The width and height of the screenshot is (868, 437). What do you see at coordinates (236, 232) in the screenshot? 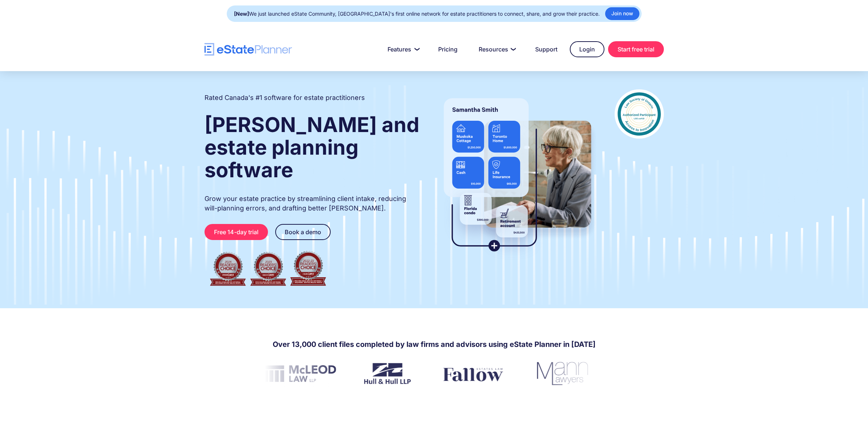
I see `a: Free 14-day trial` at bounding box center [236, 232].